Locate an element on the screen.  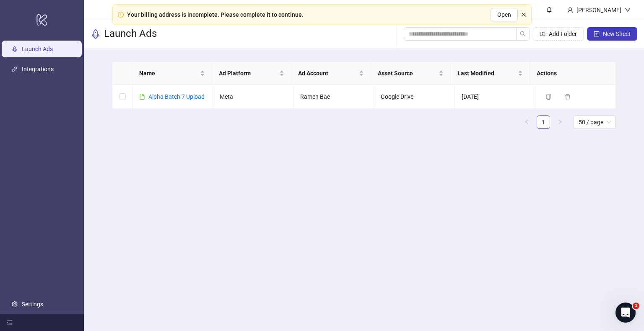
span: search is located at coordinates (523, 34).